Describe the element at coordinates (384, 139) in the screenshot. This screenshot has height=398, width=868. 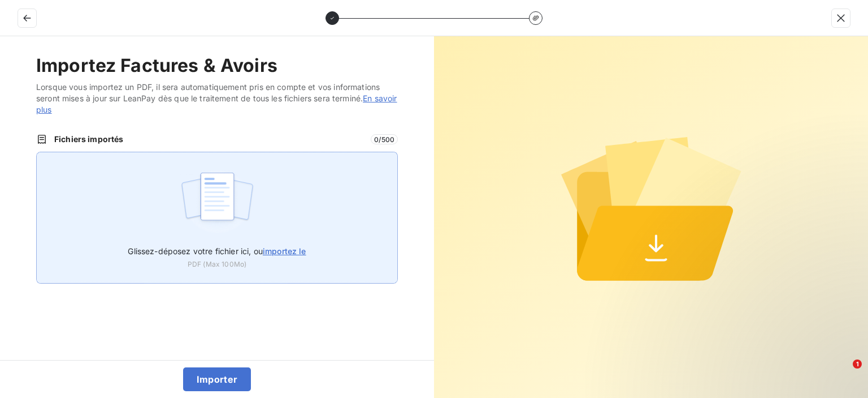
I see `span: 0 / 500` at that location.